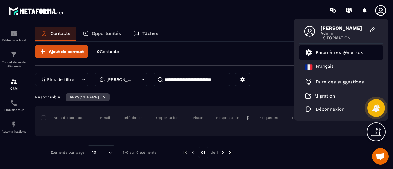 The image size is (393, 169). I want to click on a: formationformationTableau de bord, so click(14, 36).